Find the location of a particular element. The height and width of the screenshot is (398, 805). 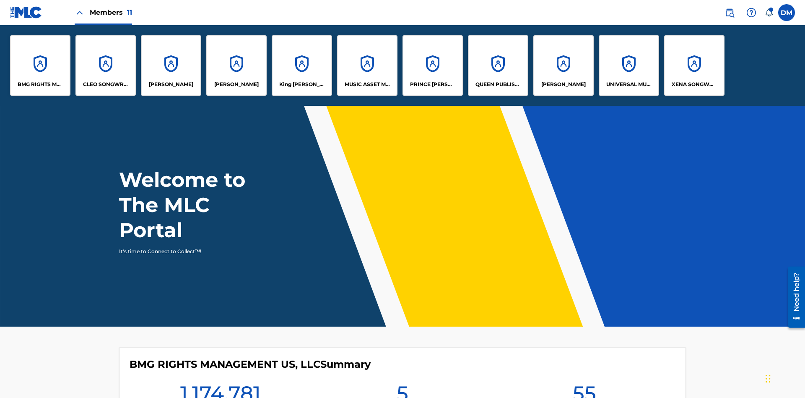

a: AccountsMUSIC ASSET MANAGEMENT (MAM) is located at coordinates (367, 65).